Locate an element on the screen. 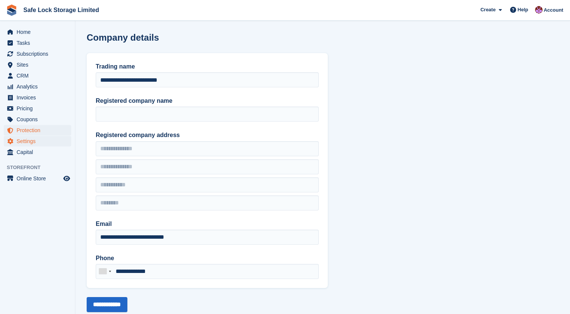 Image resolution: width=570 pixels, height=314 pixels. label: Email is located at coordinates (207, 224).